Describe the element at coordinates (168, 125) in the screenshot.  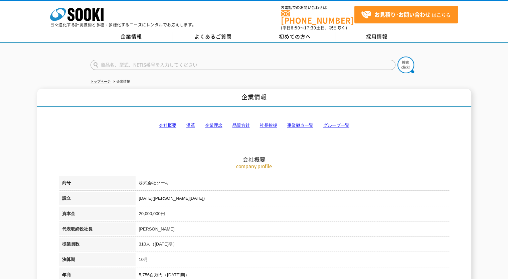
I see `a: 会社概要` at that location.